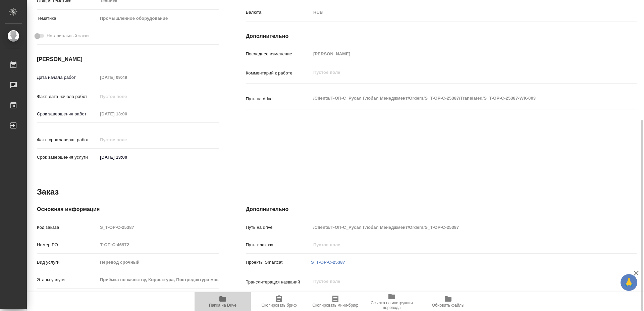 The image size is (644, 311). What do you see at coordinates (48, 192) in the screenshot?
I see `h2: Заказ` at bounding box center [48, 192].